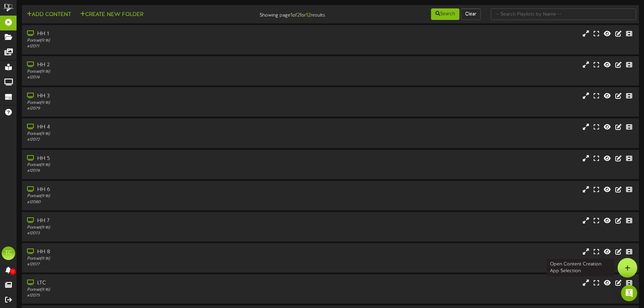 The height and width of the screenshot is (308, 644). I want to click on div: # 12080, so click(150, 202).